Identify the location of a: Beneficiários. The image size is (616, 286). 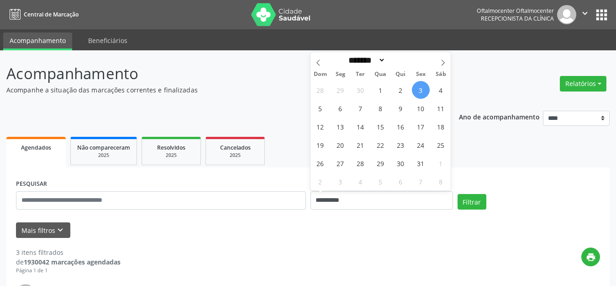
(108, 40).